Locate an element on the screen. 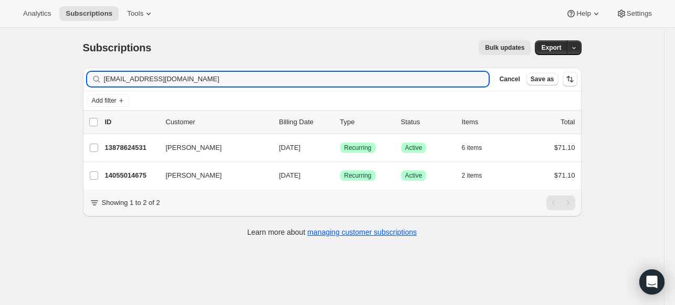 Image resolution: width=675 pixels, height=305 pixels. p: Billing Date is located at coordinates (305, 122).